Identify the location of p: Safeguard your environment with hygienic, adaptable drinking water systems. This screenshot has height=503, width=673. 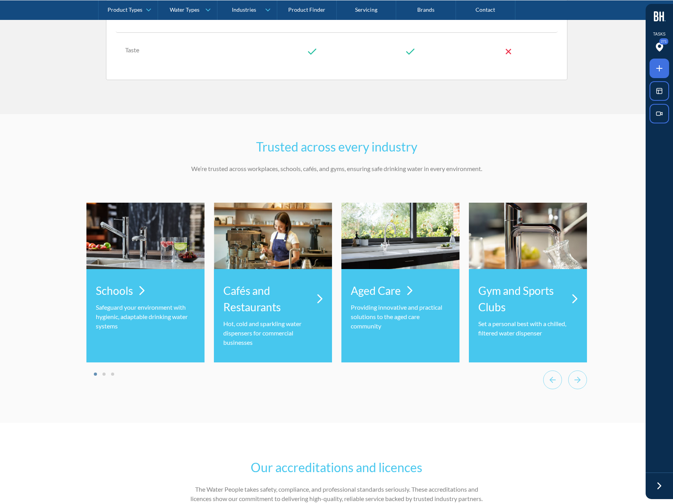
(145, 317).